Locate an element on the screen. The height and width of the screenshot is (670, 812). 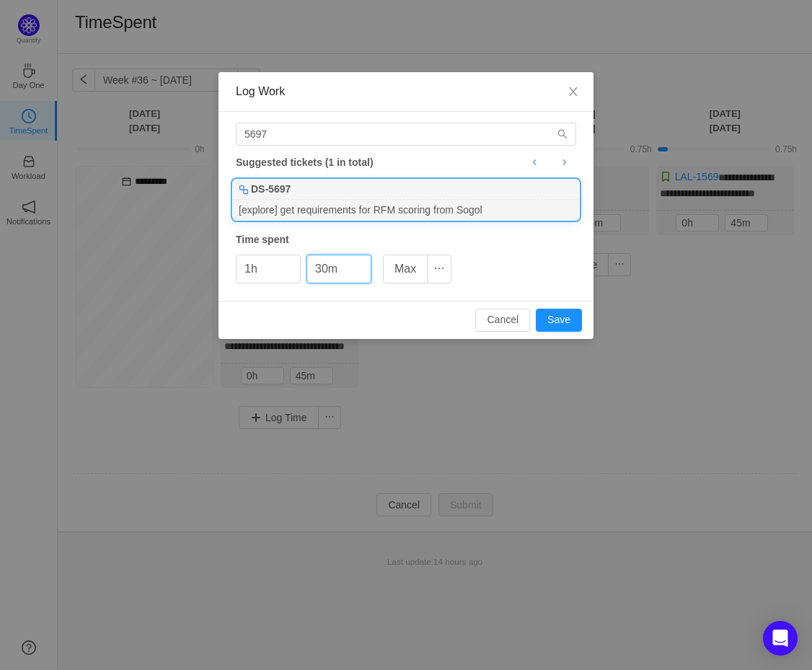
button: Cancel is located at coordinates (503, 320).